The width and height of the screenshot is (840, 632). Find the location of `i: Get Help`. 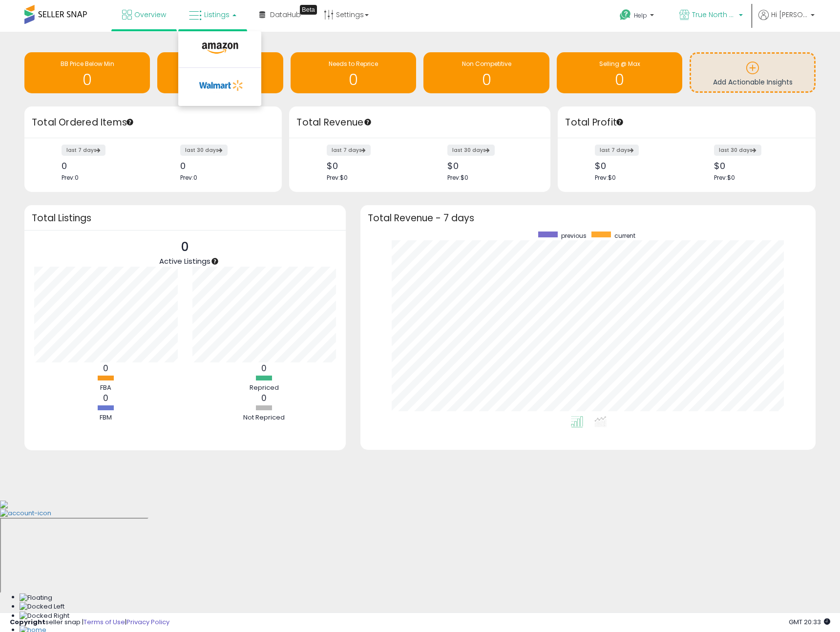

i: Get Help is located at coordinates (625, 14).